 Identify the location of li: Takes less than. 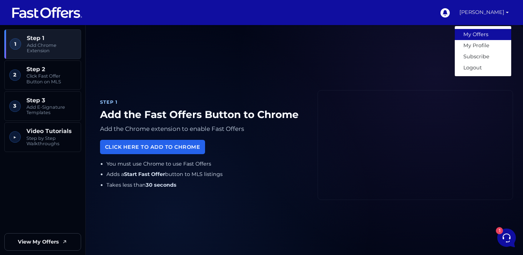
(207, 185).